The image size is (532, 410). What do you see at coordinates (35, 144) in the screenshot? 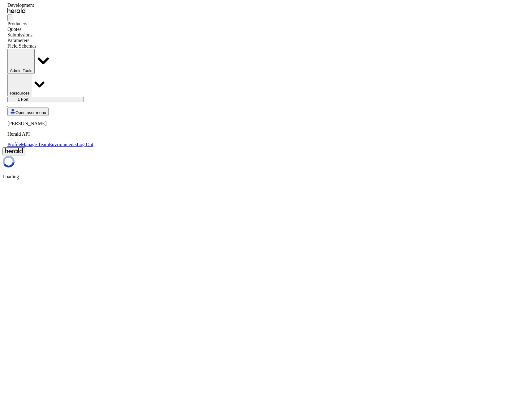
I see `a: Manage Team` at bounding box center [35, 144].